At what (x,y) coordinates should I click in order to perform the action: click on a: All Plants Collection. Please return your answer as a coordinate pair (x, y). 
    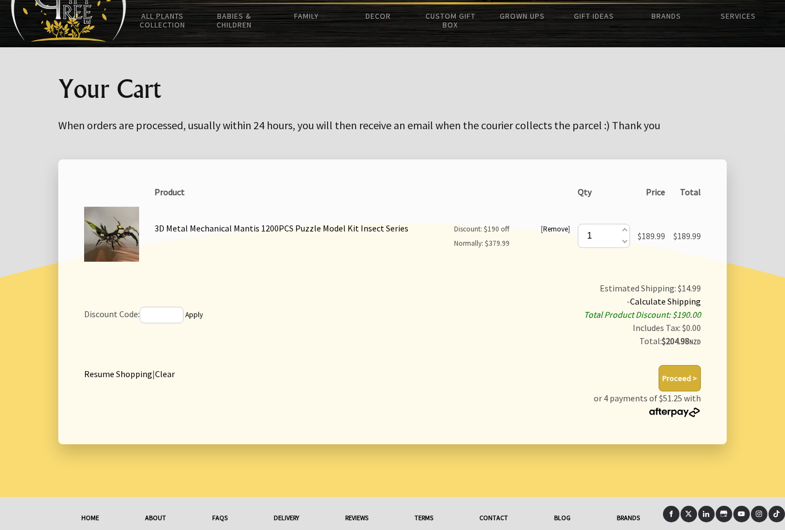
    Looking at the image, I should click on (162, 20).